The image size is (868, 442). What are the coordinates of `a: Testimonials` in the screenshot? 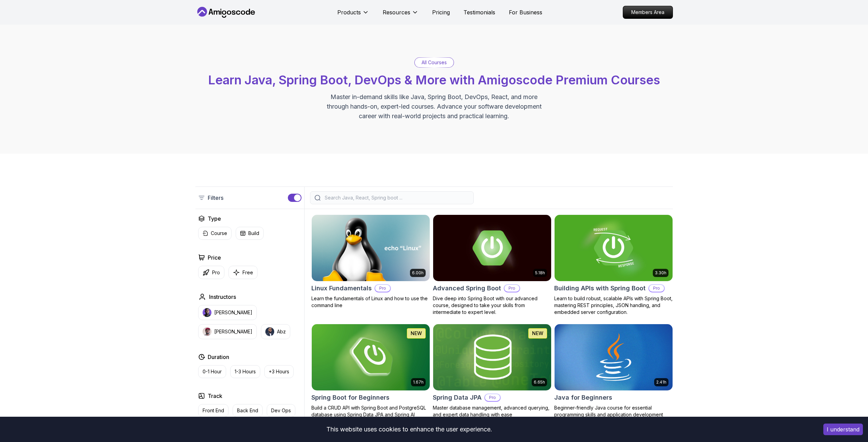 It's located at (480, 13).